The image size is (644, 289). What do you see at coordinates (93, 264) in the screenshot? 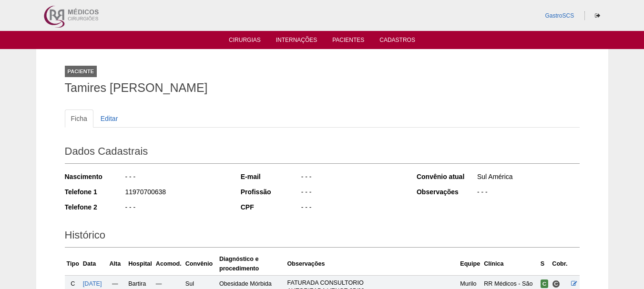
I see `th: Data` at bounding box center [93, 264].